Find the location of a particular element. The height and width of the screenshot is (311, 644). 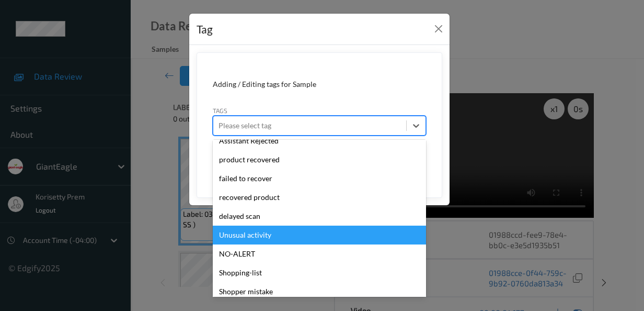

div: Shopper mistake is located at coordinates (320, 291).